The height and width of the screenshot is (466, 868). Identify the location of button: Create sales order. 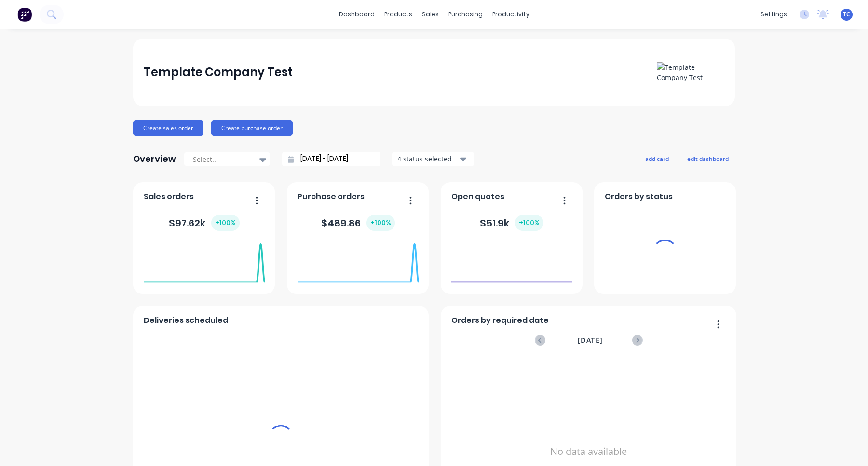
(168, 128).